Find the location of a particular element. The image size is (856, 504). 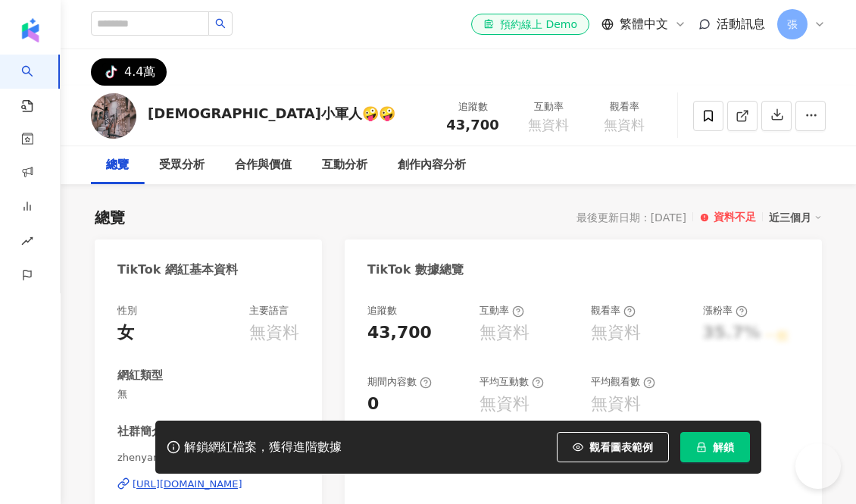

img: logo icon is located at coordinates (30, 30).